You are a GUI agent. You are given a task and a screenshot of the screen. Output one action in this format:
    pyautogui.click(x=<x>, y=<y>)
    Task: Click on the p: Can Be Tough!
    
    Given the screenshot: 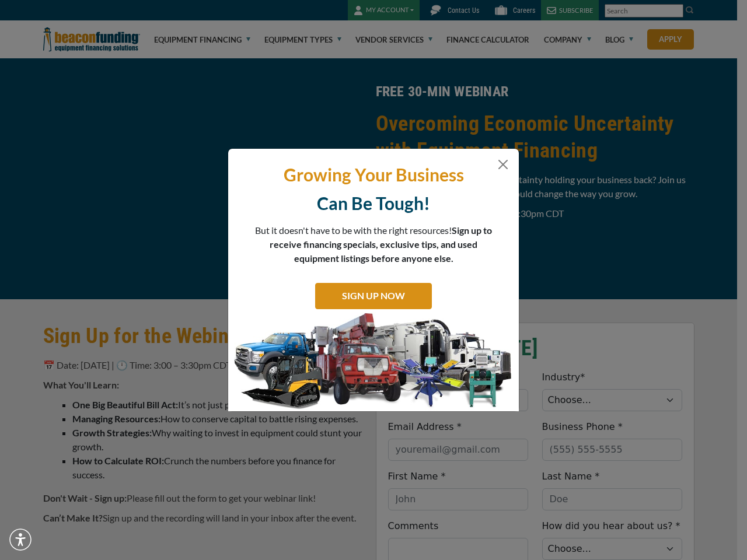 What is the action you would take?
    pyautogui.click(x=374, y=203)
    